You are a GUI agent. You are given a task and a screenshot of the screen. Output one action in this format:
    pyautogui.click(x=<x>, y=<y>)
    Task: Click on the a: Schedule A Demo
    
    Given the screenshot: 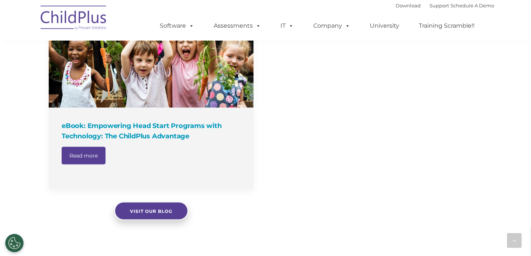 What is the action you would take?
    pyautogui.click(x=473, y=6)
    